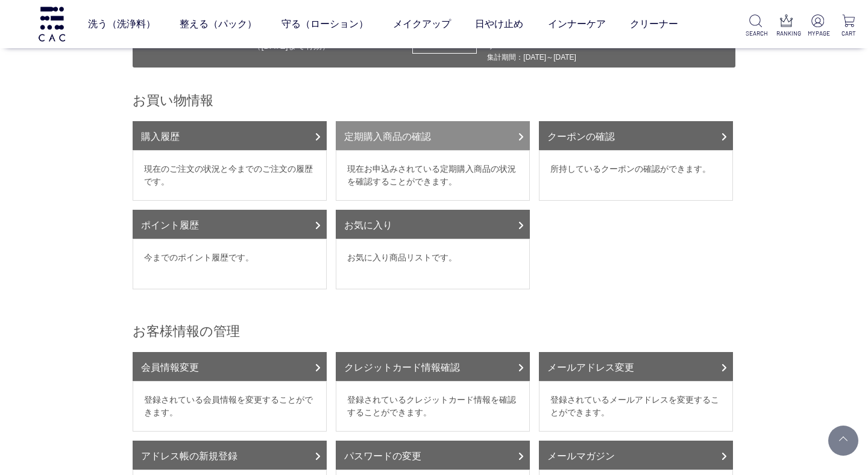  I want to click on dd: 現在お申込みされている定期購入商品の状況を確認することができます。, so click(433, 175).